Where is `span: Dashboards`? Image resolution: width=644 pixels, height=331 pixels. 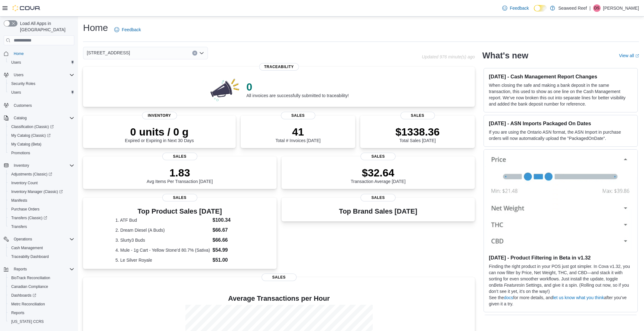
span: Dashboards is located at coordinates (42, 295).